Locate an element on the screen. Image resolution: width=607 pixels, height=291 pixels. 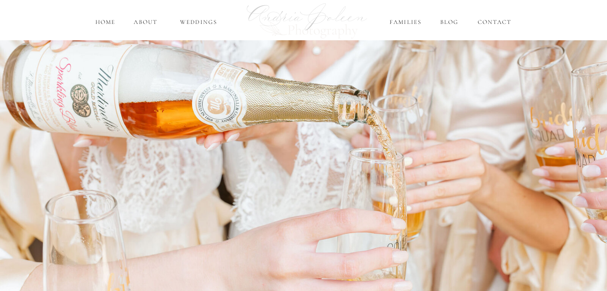
a: Families is located at coordinates (405, 22).